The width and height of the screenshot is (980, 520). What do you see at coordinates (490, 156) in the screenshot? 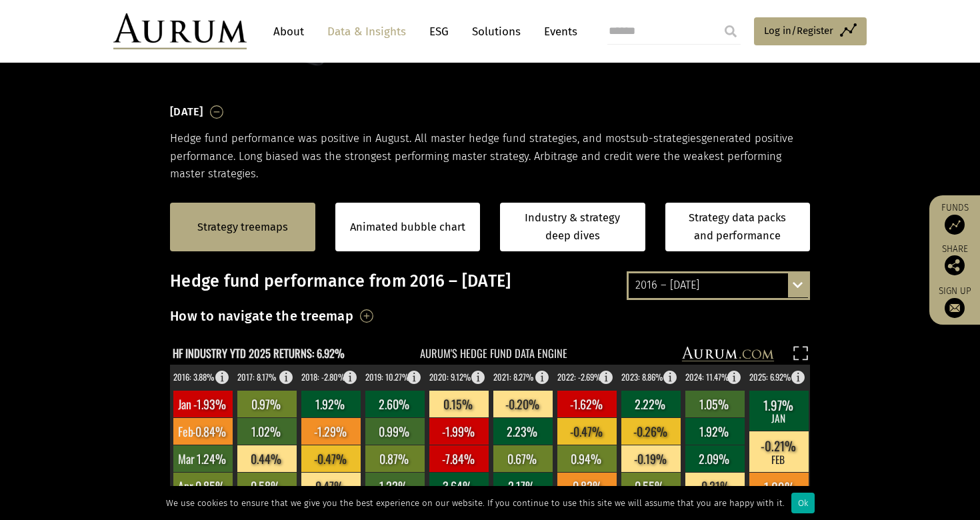
I see `p: Hedge fund performance was positive in August. All master hedge fund strategies, and most generat...` at bounding box center [490, 156].